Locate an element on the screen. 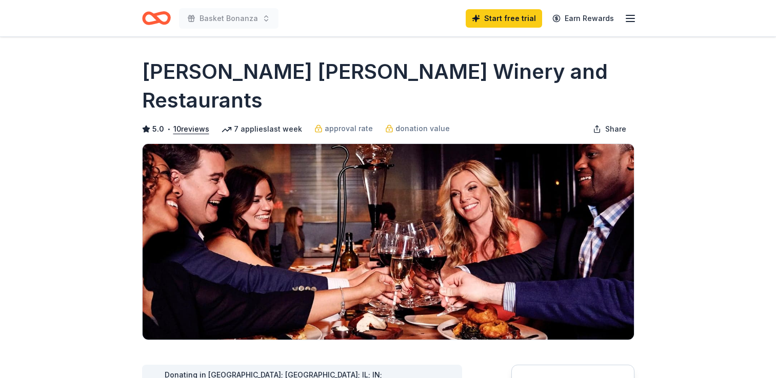 This screenshot has width=776, height=378. span: Basket Bonanza is located at coordinates (229, 18).